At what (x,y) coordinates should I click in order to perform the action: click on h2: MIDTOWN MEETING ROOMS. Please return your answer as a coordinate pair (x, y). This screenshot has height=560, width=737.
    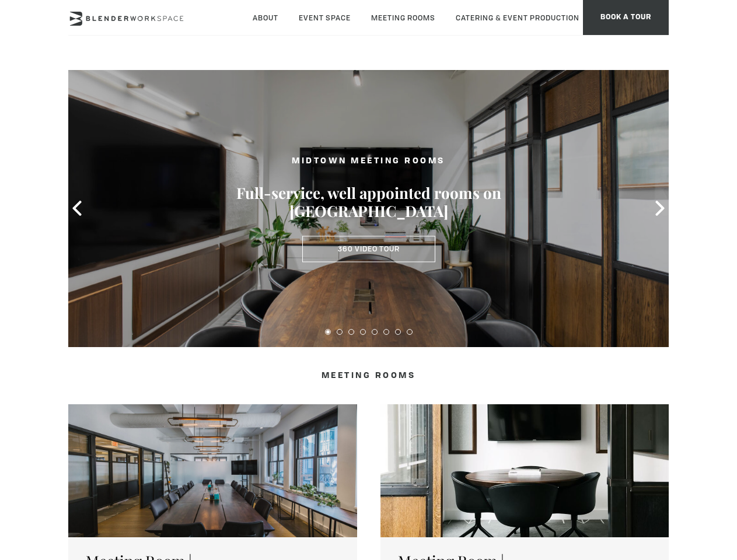
    Looking at the image, I should click on (369, 162).